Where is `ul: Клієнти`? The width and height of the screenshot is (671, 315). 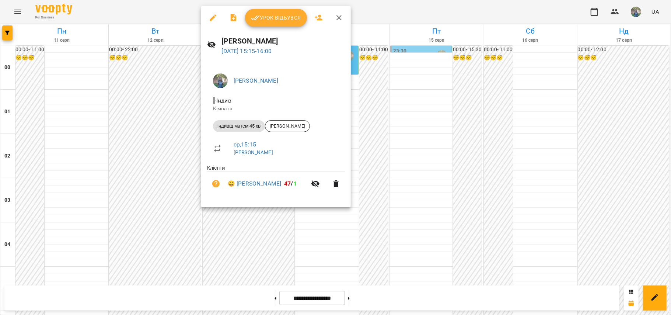
ul: Клієнти is located at coordinates (276, 181).